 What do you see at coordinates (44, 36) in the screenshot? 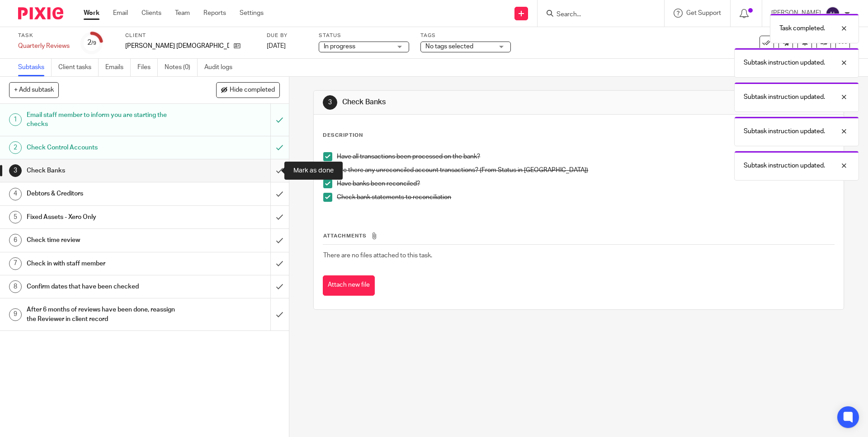
I see `label: Task` at bounding box center [44, 36].